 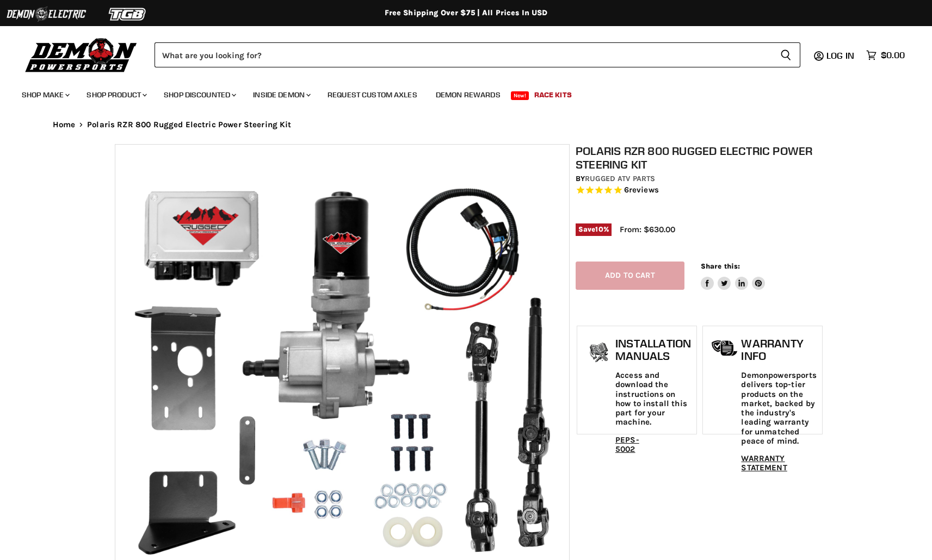 I want to click on aside: Share this:, so click(x=733, y=276).